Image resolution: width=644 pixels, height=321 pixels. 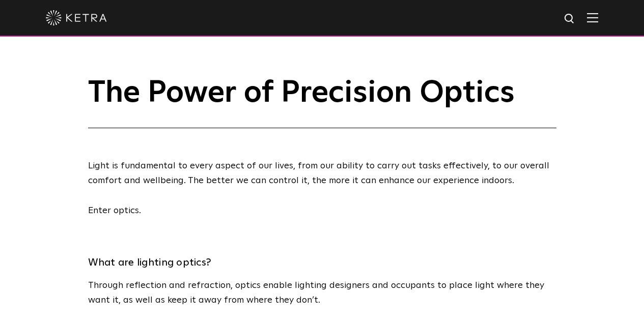 What do you see at coordinates (322, 211) in the screenshot?
I see `p: Enter optics.` at bounding box center [322, 211].